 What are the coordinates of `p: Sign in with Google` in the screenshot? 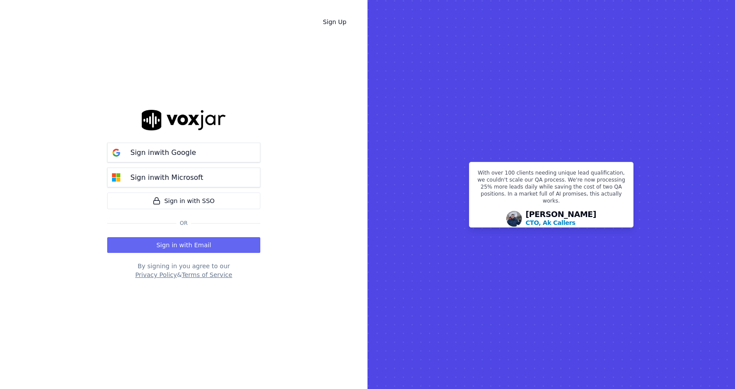 It's located at (163, 153).